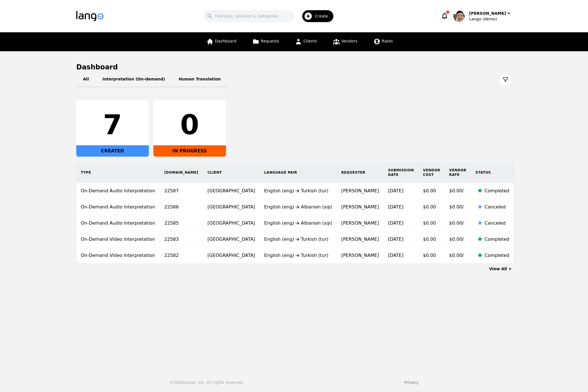 The width and height of the screenshot is (588, 392). What do you see at coordinates (266, 41) in the screenshot?
I see `a: Requests` at bounding box center [266, 41].